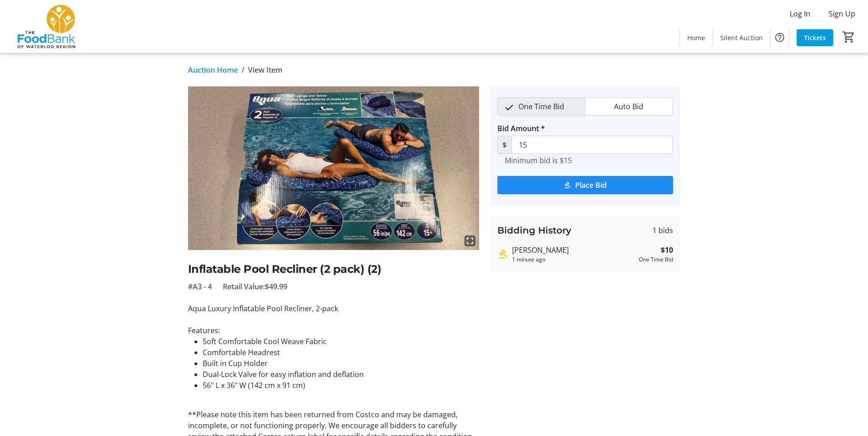 The height and width of the screenshot is (436, 868). I want to click on li: 56" L x 36" W (142 cm x 91 cm), so click(340, 385).